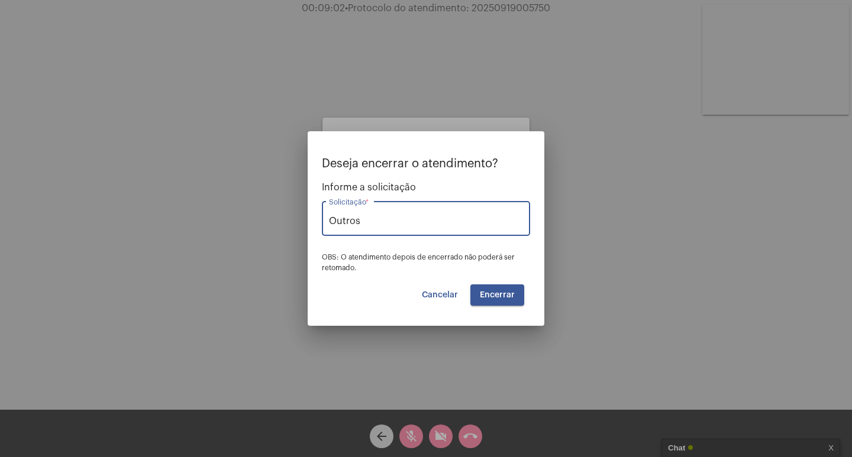 Image resolution: width=852 pixels, height=457 pixels. I want to click on input: Buscar solicitação, so click(426, 221).